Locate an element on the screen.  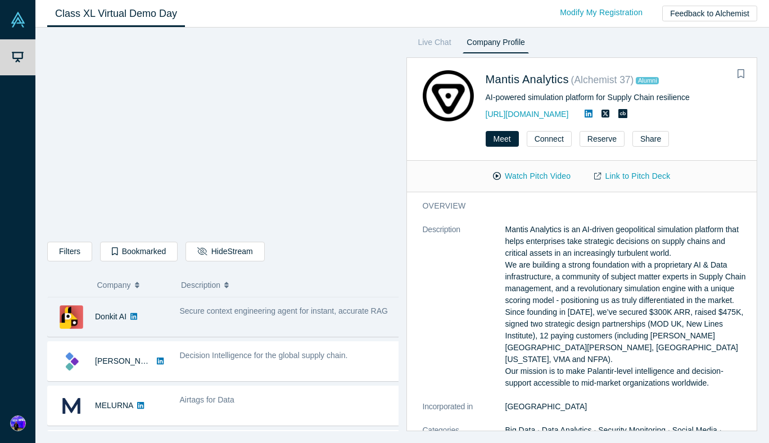
button: Reserve is located at coordinates (602, 139).